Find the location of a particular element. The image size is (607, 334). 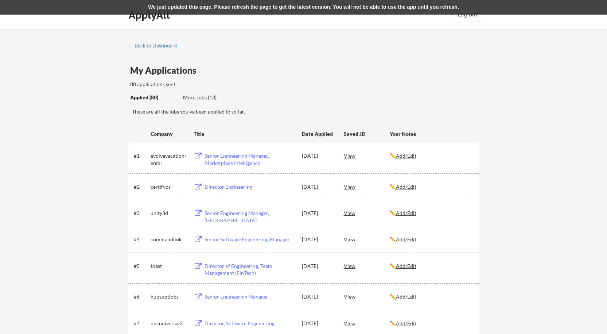

div: More Jobs (13) is located at coordinates (210, 97).